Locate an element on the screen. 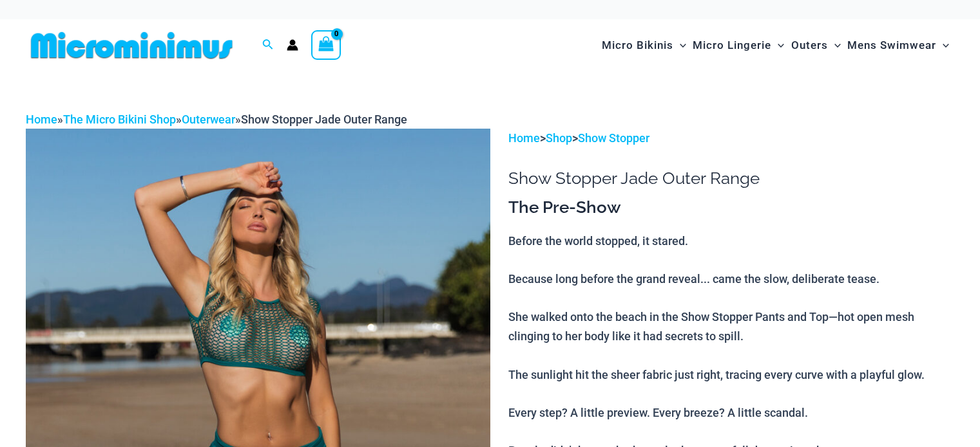 The height and width of the screenshot is (447, 980). a: Search icon link is located at coordinates (268, 45).